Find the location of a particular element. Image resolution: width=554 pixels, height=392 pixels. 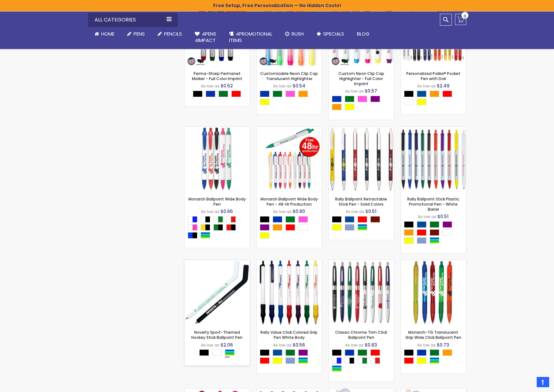

span: $0.51 is located at coordinates (443, 217).